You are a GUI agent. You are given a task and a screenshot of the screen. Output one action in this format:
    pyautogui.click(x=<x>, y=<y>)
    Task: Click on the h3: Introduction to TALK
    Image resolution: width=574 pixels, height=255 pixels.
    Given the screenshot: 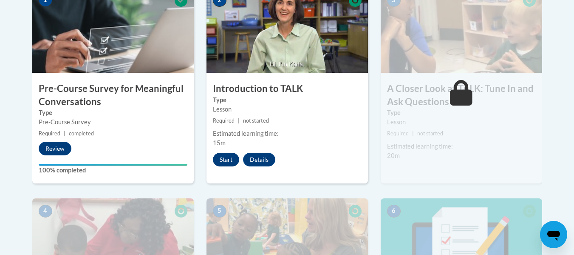 What is the action you would take?
    pyautogui.click(x=287, y=88)
    